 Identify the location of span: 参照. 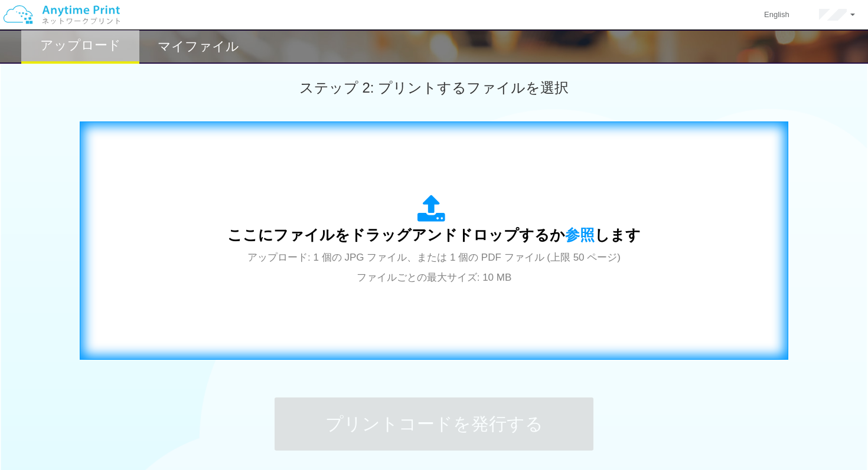
(580, 235).